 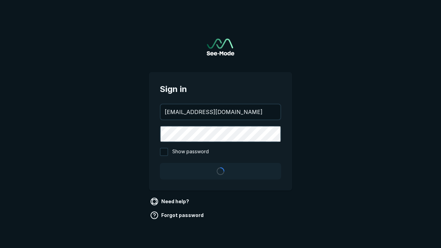 What do you see at coordinates (220, 89) in the screenshot?
I see `span: Sign in` at bounding box center [220, 89].